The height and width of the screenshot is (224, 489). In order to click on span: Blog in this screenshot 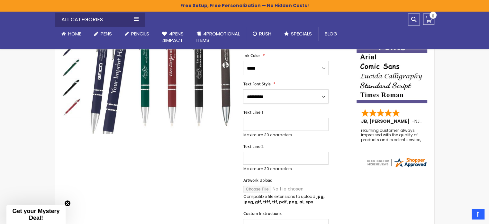, I will do `click(331, 33)`.